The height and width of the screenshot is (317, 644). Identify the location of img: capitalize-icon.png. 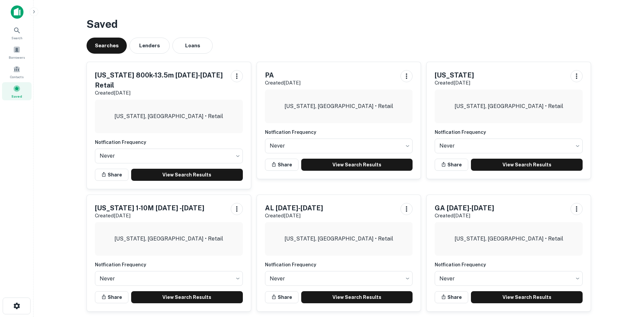
(17, 12).